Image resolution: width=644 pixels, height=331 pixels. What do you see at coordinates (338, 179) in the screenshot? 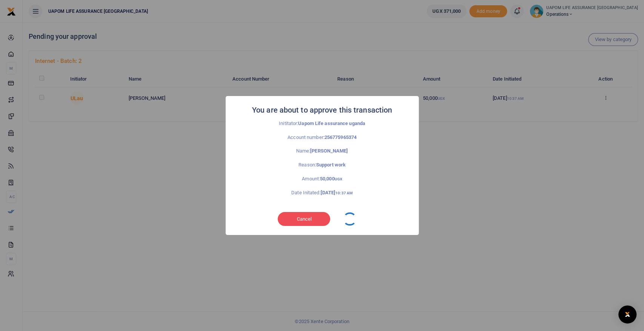
I see `small: UGX` at bounding box center [338, 179].